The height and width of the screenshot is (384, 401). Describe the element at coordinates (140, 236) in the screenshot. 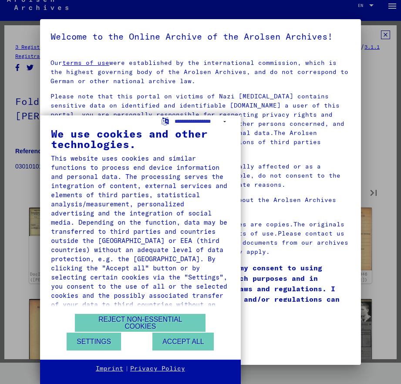

I see `div: This website uses cookies and similar functions to process end device information and personal da...` at that location.